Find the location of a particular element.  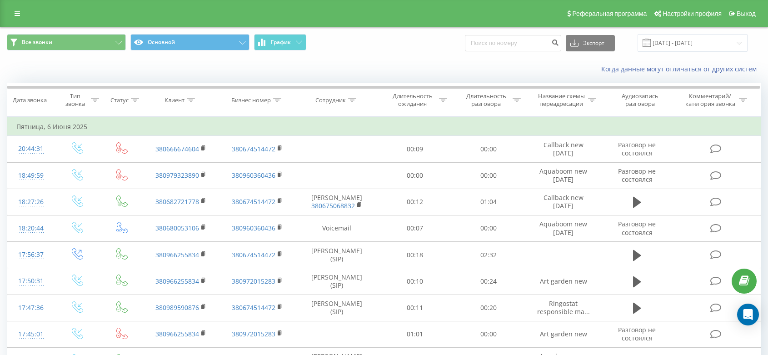

div: Аудиозапись разговора is located at coordinates (640, 100).